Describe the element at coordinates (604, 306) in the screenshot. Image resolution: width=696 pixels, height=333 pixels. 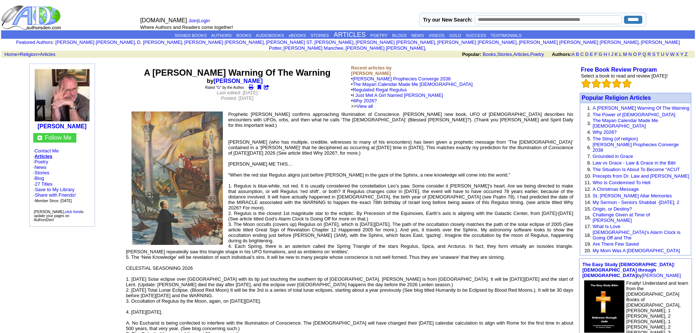
I see `img: 48810.jpg` at that location.